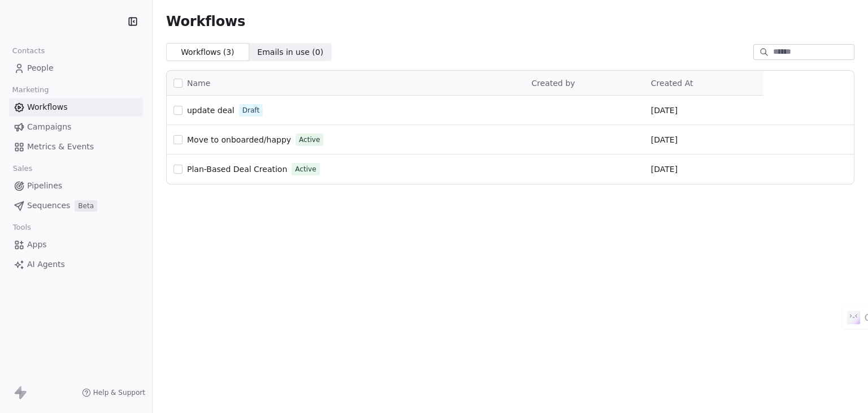 The image size is (868, 413). What do you see at coordinates (76, 146) in the screenshot?
I see `a: Metrics & Events` at bounding box center [76, 146].